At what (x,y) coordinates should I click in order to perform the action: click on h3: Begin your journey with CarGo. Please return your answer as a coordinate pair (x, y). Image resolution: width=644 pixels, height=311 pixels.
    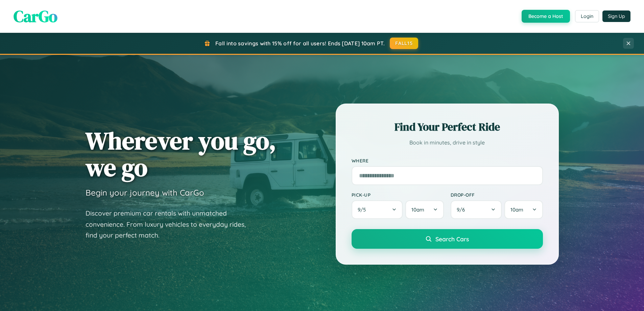
    Looking at the image, I should click on (145, 192).